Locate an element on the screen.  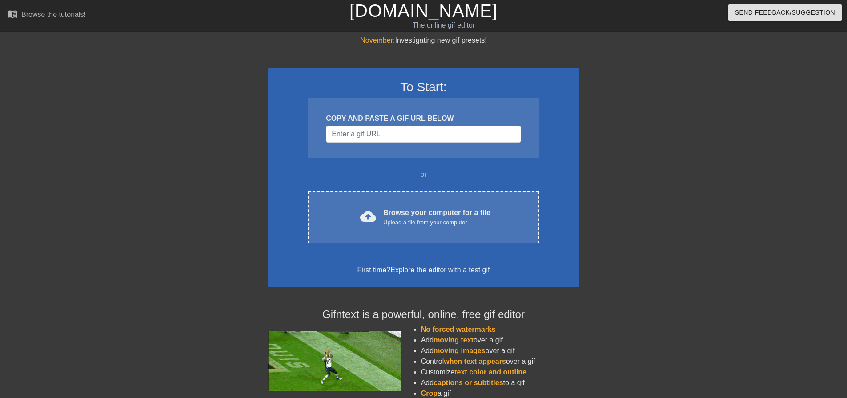
span: when text appears is located at coordinates (475, 361).